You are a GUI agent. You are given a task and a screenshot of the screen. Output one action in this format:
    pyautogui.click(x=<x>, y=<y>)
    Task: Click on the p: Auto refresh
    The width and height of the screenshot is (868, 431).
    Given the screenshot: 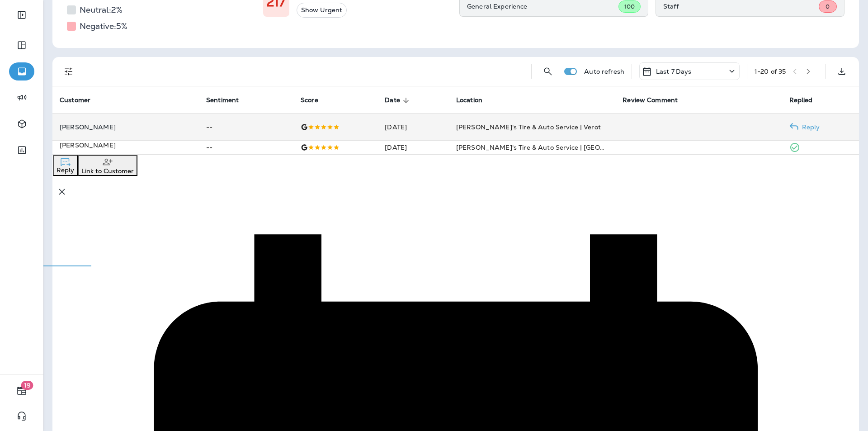 What is the action you would take?
    pyautogui.click(x=604, y=71)
    